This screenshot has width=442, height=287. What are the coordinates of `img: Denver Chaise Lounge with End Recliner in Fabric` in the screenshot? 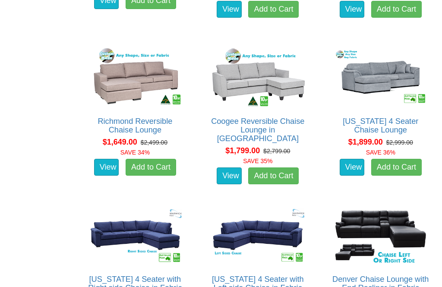 It's located at (381, 235).